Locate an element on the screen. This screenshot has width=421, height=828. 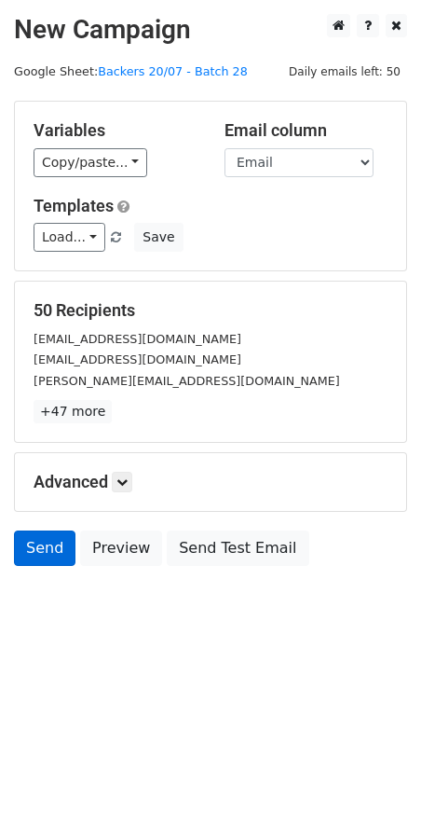
span: Daily emails left: 50 is located at coordinates (345, 72).